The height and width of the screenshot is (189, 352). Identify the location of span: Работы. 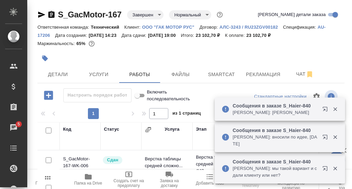
(140, 74).